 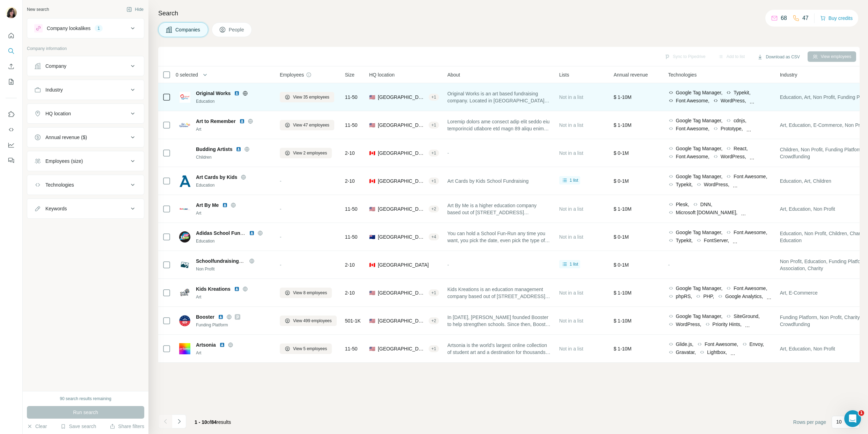 I want to click on span: Art By Me, so click(x=207, y=206).